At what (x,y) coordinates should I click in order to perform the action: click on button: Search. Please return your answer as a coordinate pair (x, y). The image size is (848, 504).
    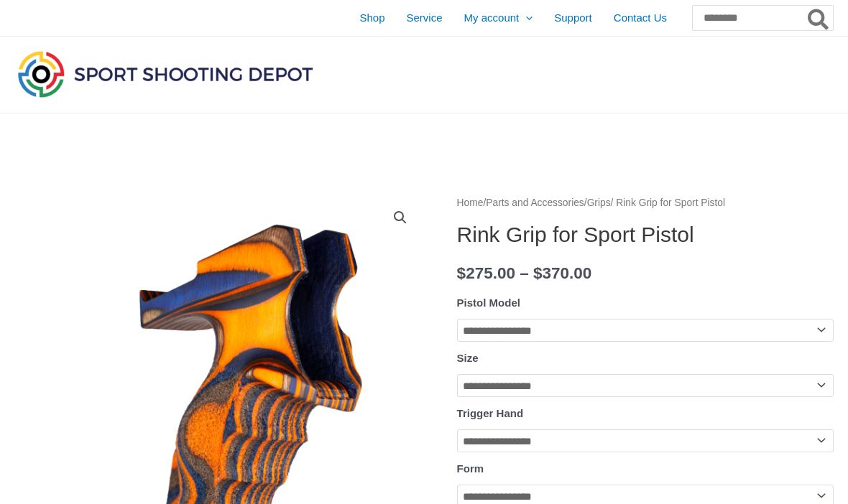
    Looking at the image, I should click on (818, 18).